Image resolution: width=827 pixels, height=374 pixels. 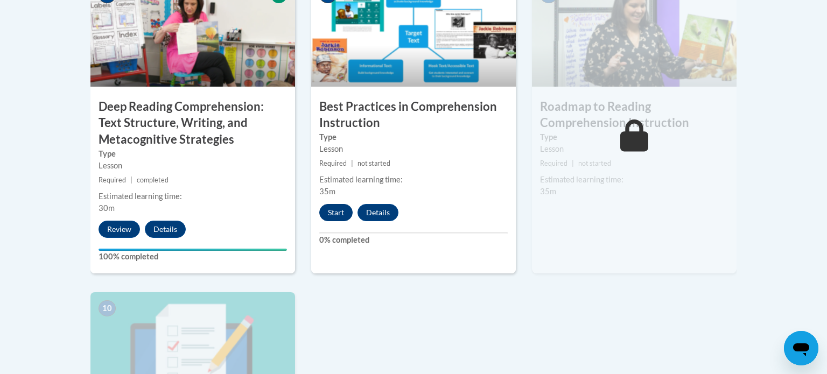 I want to click on span: 30m, so click(x=107, y=208).